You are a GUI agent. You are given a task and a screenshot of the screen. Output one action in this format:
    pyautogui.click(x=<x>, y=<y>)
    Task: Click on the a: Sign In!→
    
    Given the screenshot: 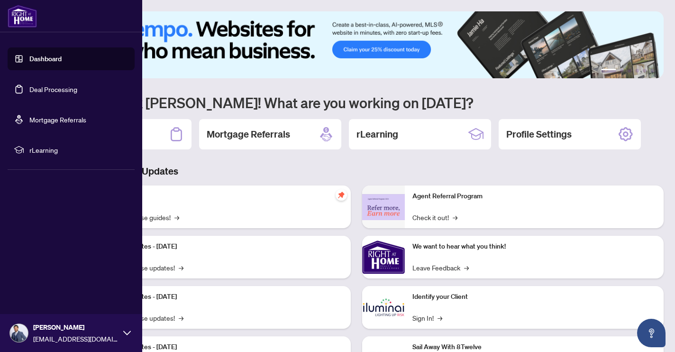 What is the action you would take?
    pyautogui.click(x=427, y=318)
    